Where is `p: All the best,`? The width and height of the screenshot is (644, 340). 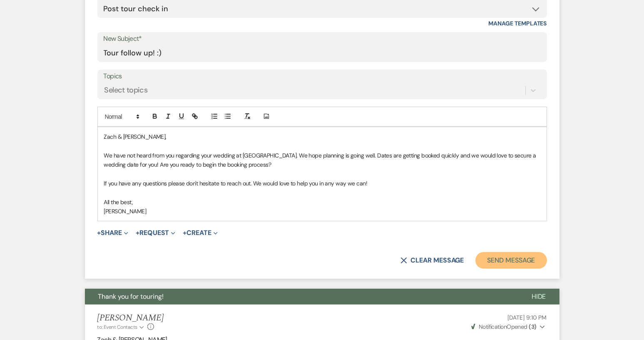
p: All the best, is located at coordinates (322, 202).